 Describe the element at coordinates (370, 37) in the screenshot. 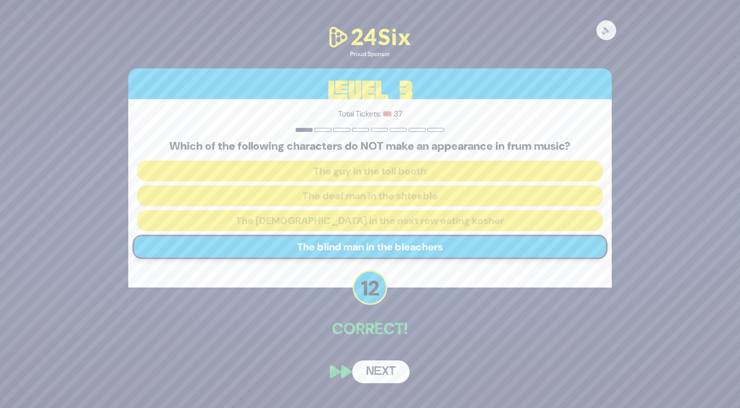

I see `img: 24Six` at that location.